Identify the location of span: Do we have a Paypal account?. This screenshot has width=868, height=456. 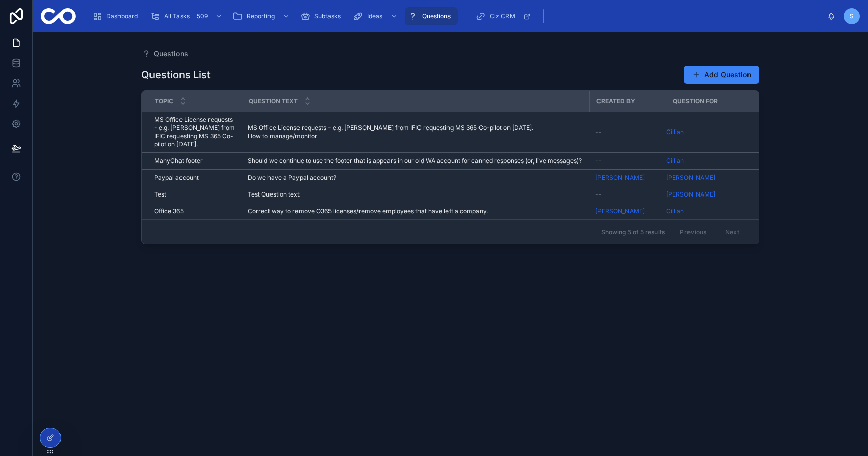
(292, 178).